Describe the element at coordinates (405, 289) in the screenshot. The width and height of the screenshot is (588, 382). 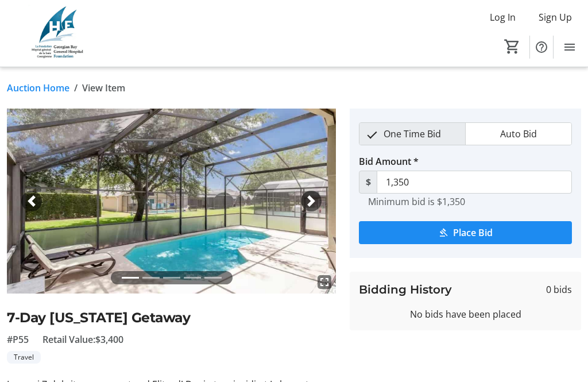
I see `h3: Bidding History` at that location.